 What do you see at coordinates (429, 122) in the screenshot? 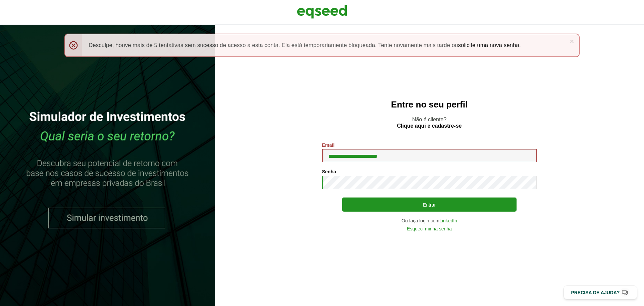
I see `p: Não é cliente?` at bounding box center [429, 122].